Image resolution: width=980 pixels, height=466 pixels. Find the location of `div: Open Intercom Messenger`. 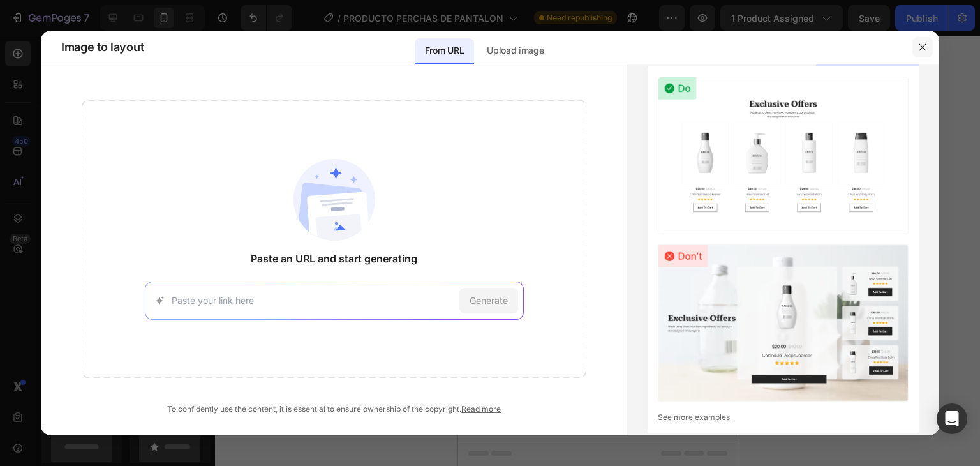

div: Open Intercom Messenger is located at coordinates (952, 419).